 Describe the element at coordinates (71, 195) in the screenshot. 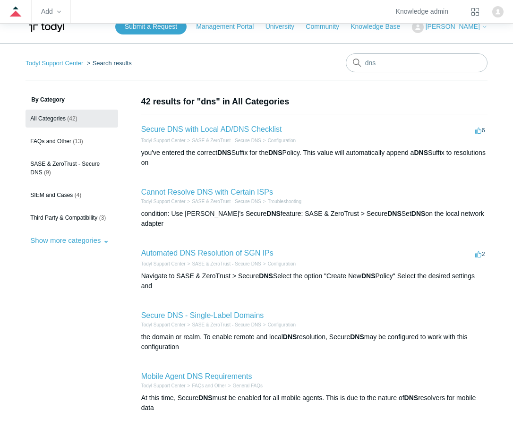

I see `a: SIEM and Cases (4)` at that location.